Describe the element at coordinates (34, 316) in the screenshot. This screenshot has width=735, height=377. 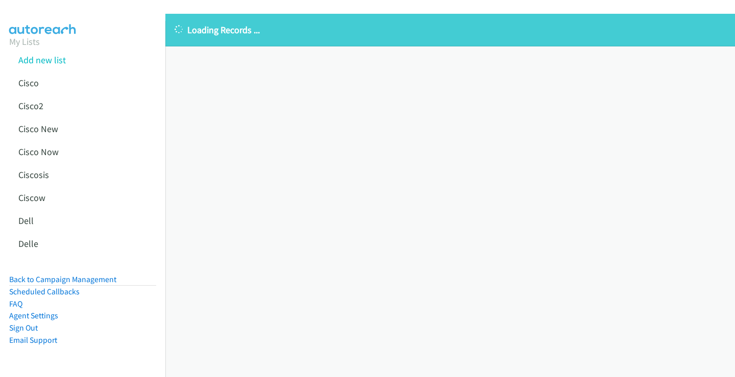
I see `a: Agent Settings` at that location.